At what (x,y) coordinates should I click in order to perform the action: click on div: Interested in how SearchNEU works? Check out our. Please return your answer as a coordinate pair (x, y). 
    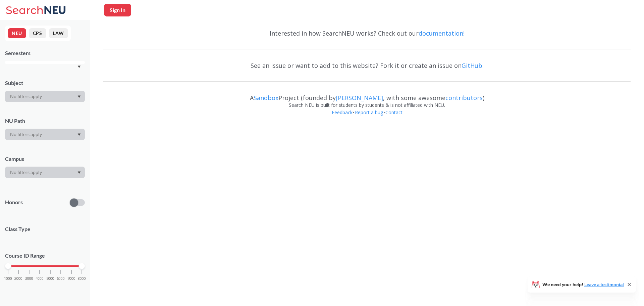
    Looking at the image, I should click on (367, 33).